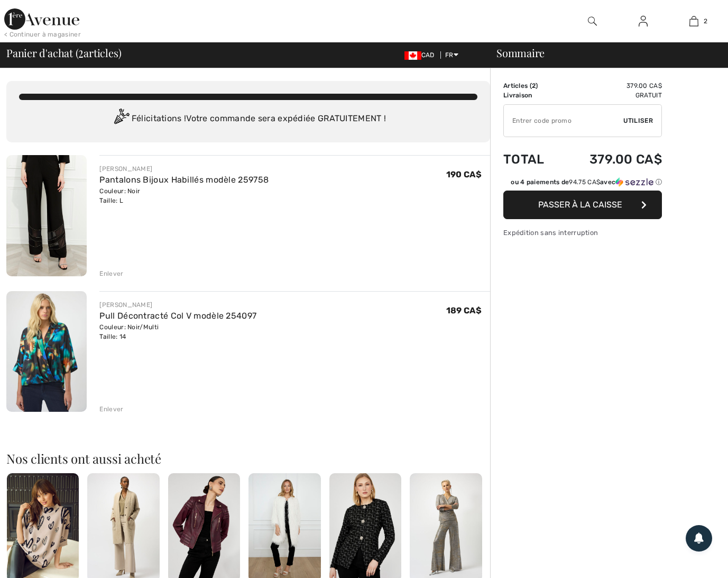 The width and height of the screenshot is (728, 578). I want to click on div: < Continuer à magasiner, so click(42, 34).